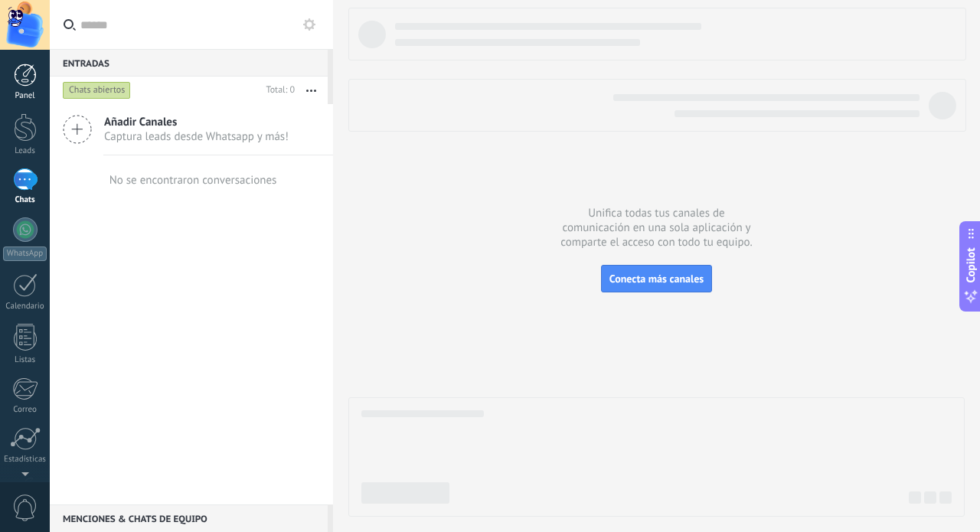 The height and width of the screenshot is (532, 980). What do you see at coordinates (25, 150) in the screenshot?
I see `div: Leads` at bounding box center [25, 150].